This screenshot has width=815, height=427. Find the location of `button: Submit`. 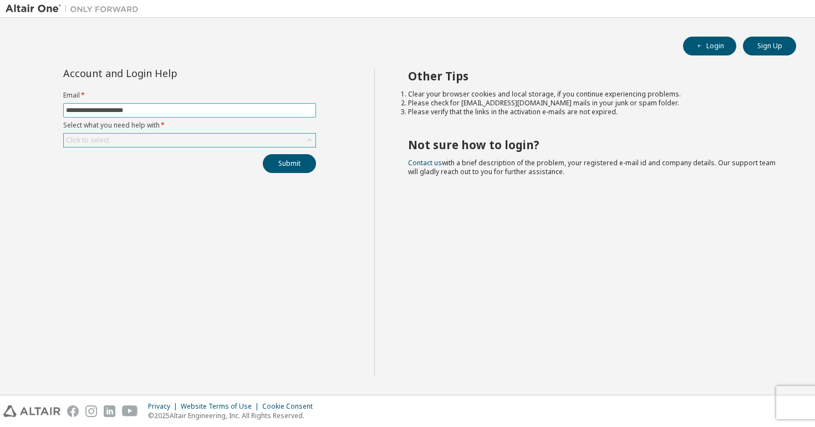

button: Submit is located at coordinates (289, 163).